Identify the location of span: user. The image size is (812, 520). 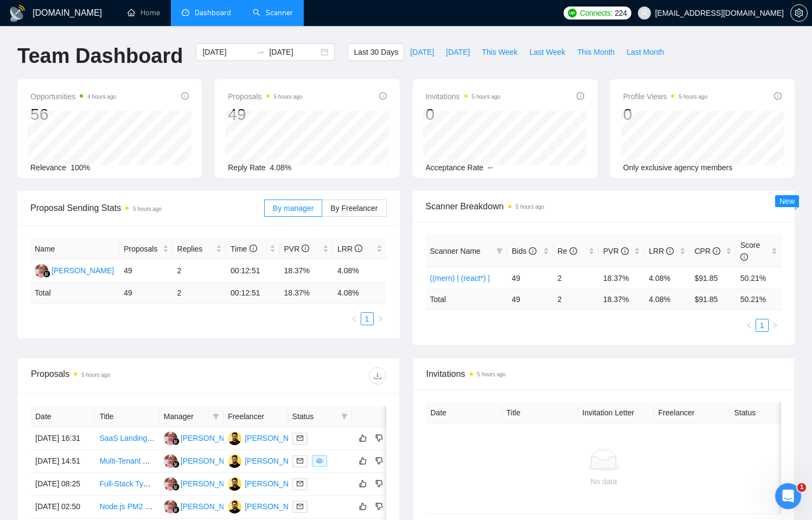
(645, 13).